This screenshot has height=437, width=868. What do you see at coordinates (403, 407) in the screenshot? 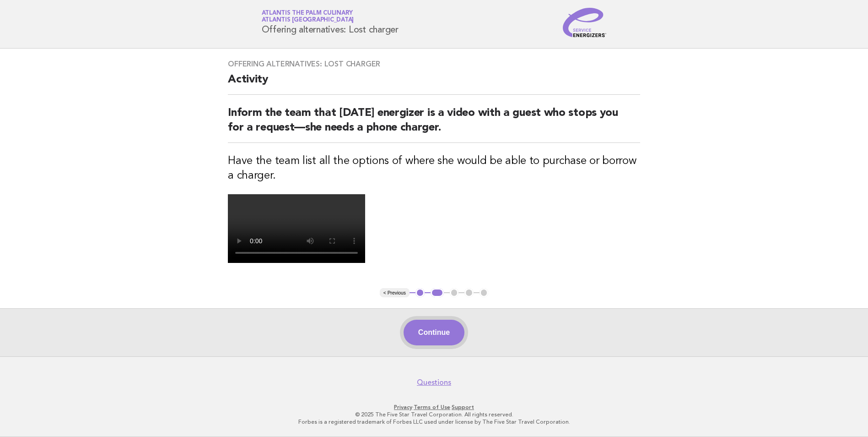
I see `a: Privacy` at bounding box center [403, 407].